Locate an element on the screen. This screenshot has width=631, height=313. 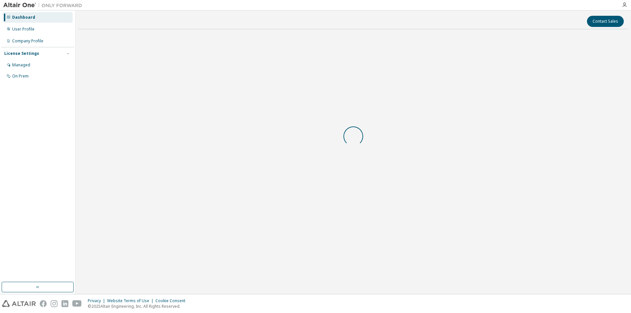
img: linkedin.svg is located at coordinates (65, 304).